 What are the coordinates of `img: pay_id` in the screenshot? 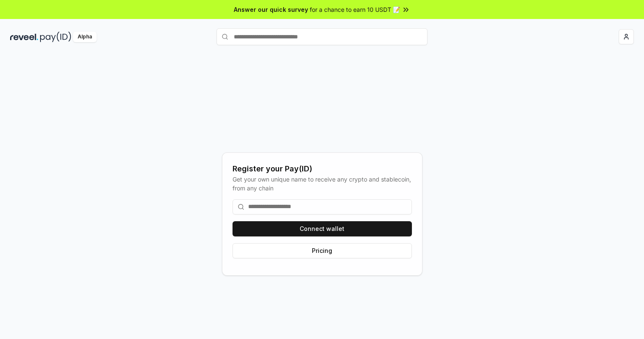 It's located at (56, 37).